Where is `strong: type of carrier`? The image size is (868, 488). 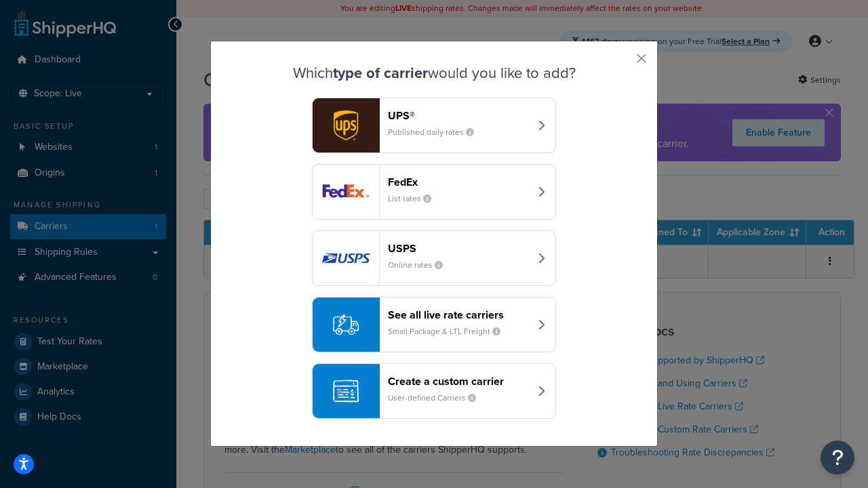 strong: type of carrier is located at coordinates (380, 72).